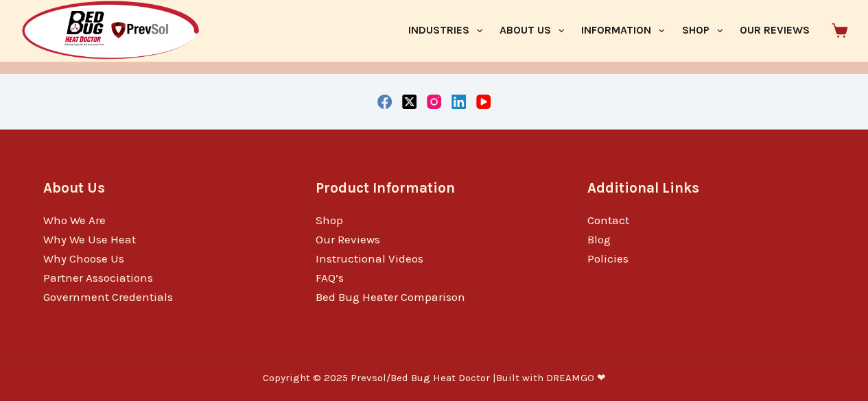 Image resolution: width=868 pixels, height=401 pixels. What do you see at coordinates (608, 220) in the screenshot?
I see `a: Contact` at bounding box center [608, 220].